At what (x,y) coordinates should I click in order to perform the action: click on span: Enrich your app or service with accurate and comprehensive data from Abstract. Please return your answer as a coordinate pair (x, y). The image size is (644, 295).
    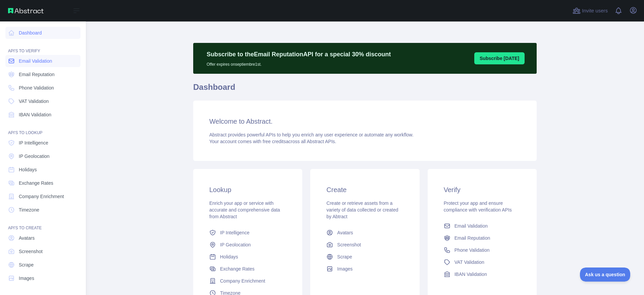
    Looking at the image, I should click on (244, 210).